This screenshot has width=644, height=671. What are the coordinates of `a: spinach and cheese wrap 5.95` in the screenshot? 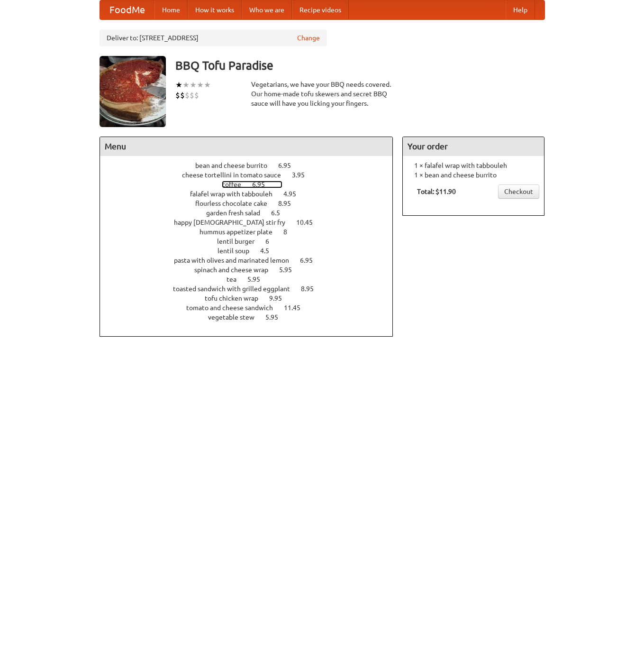 It's located at (252, 270).